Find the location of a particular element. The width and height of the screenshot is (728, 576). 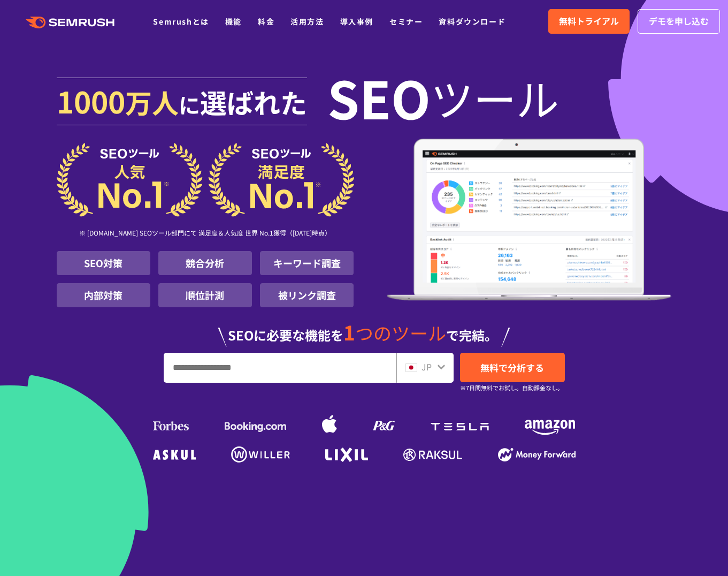

span: 選ばれた is located at coordinates (253, 102).